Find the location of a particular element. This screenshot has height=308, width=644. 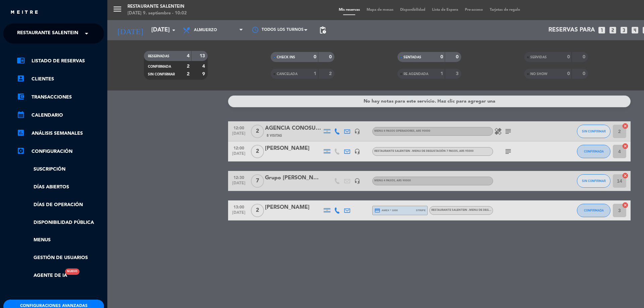

img: MEITRE is located at coordinates (24, 12).